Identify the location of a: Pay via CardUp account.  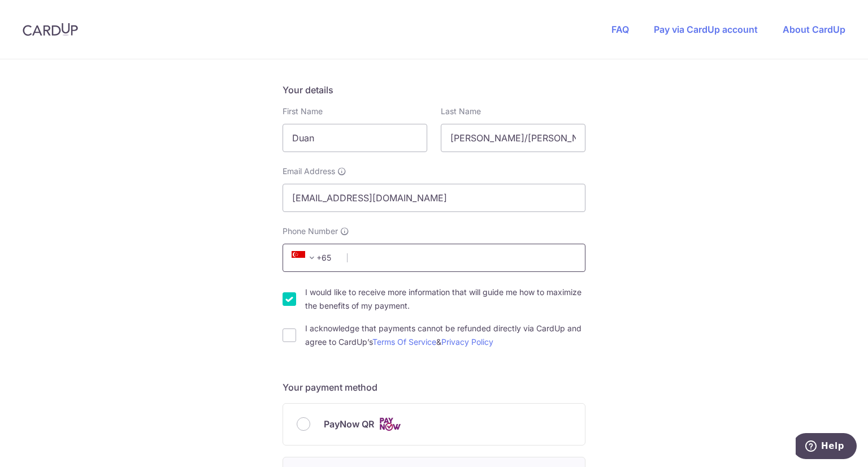
(706, 29).